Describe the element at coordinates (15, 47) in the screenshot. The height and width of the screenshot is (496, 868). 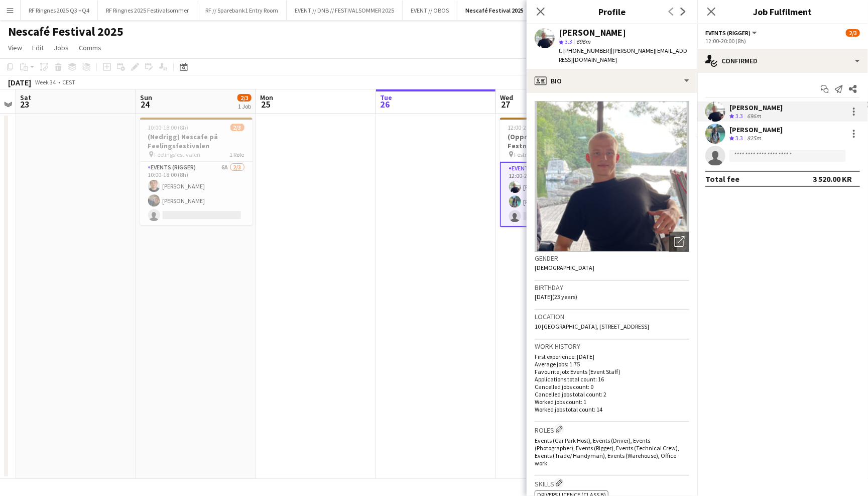
I see `span: View` at that location.